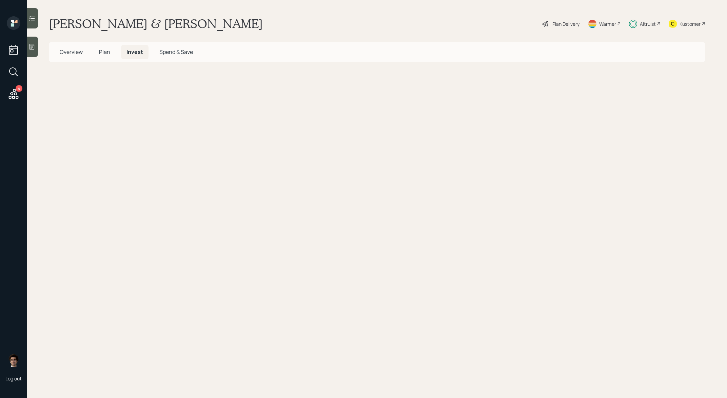 This screenshot has height=398, width=727. I want to click on div: Plan Delivery, so click(566, 24).